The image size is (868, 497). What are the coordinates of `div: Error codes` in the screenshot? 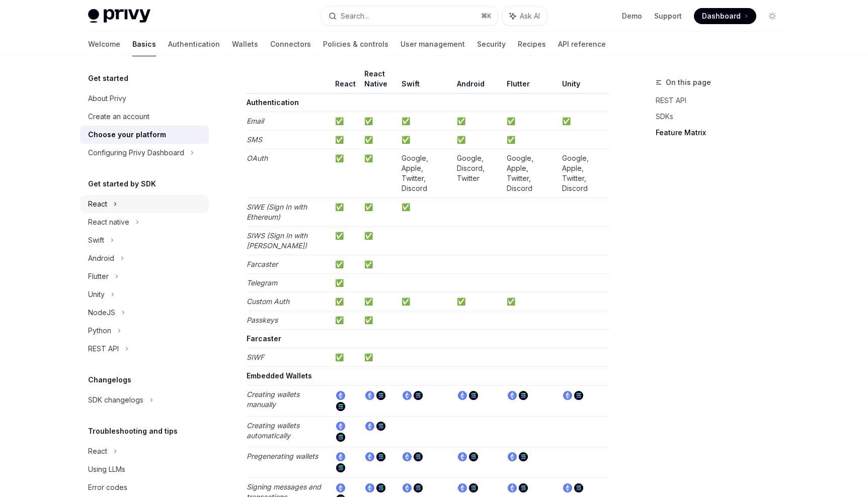 It's located at (107, 488).